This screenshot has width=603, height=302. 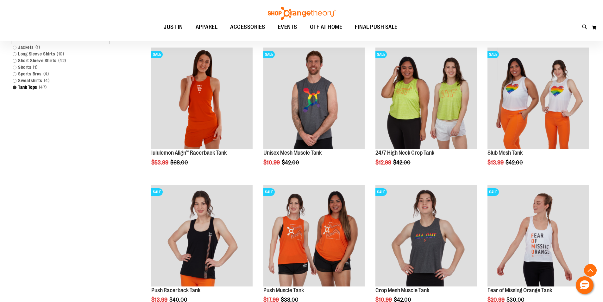 I want to click on a: JUST IN, so click(x=173, y=27).